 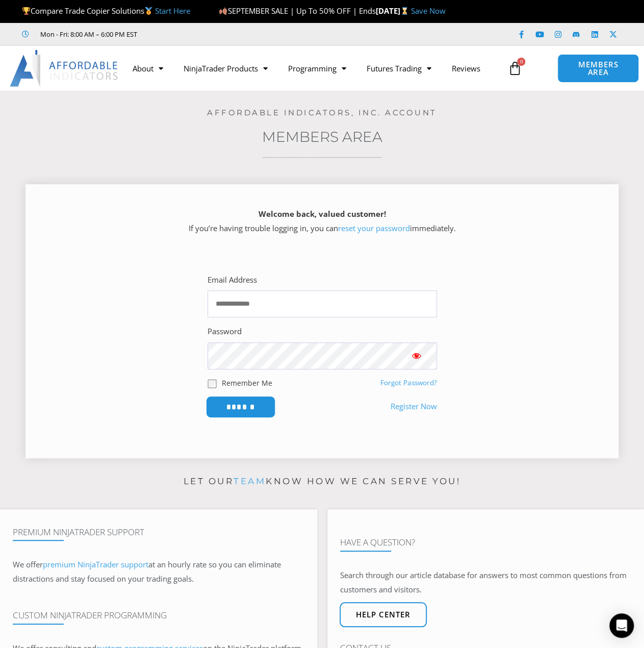 I want to click on span: at an hourly rate so you can eliminate distractions and stay focused on your trading goals., so click(x=146, y=571).